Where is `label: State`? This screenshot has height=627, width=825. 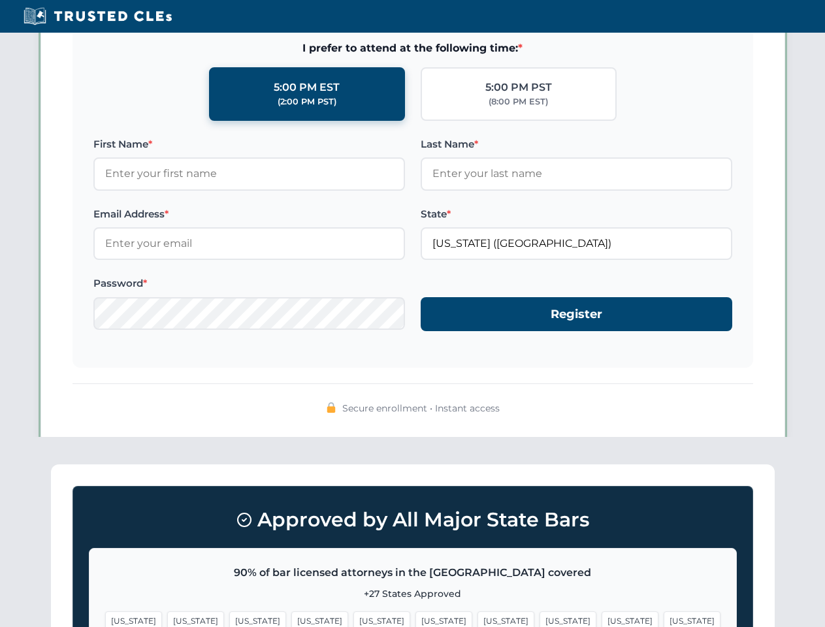 label: State is located at coordinates (576, 214).